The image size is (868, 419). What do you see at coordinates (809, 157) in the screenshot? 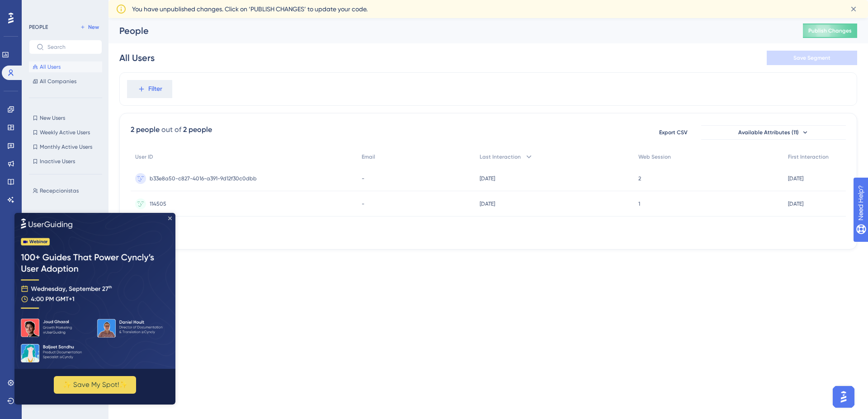
I see `span: First Interaction` at bounding box center [809, 157].